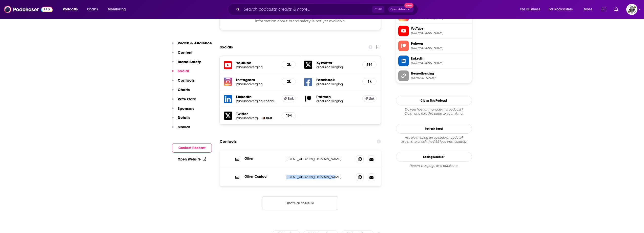  What do you see at coordinates (257, 114) in the screenshot?
I see `h5: Twitter` at bounding box center [257, 114].